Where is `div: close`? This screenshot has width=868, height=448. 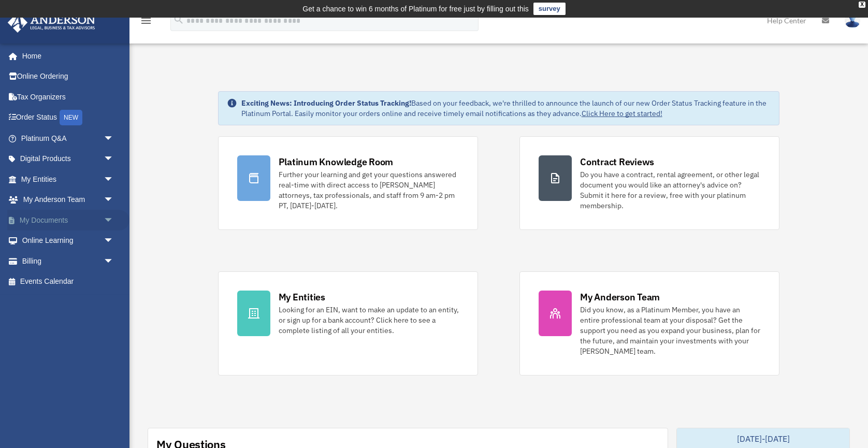
div: close is located at coordinates (862, 5).